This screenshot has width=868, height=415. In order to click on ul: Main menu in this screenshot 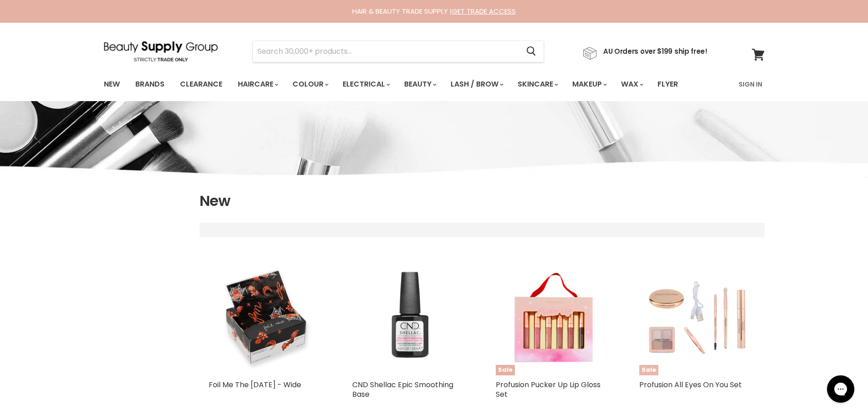, I will do `click(403, 84)`.